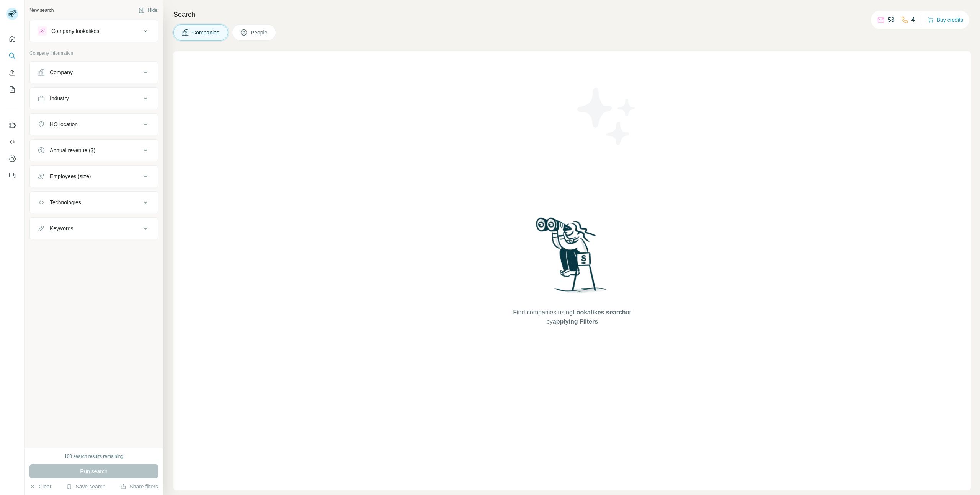 The width and height of the screenshot is (980, 495). What do you see at coordinates (891, 20) in the screenshot?
I see `p: 53` at bounding box center [891, 20].